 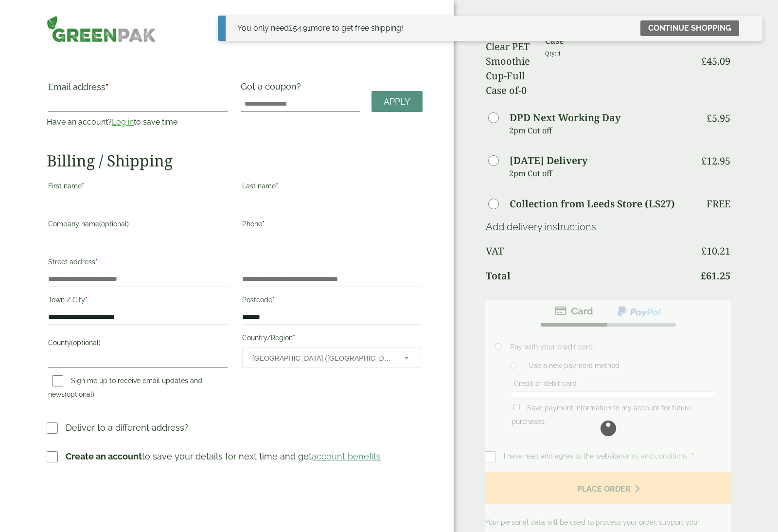 I want to click on p: Have an account? to save time, so click(x=137, y=122).